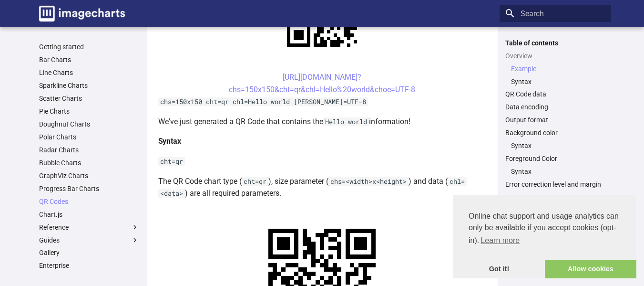 The width and height of the screenshot is (644, 286). Describe the element at coordinates (555, 94) in the screenshot. I see `a: QR Code data` at that location.